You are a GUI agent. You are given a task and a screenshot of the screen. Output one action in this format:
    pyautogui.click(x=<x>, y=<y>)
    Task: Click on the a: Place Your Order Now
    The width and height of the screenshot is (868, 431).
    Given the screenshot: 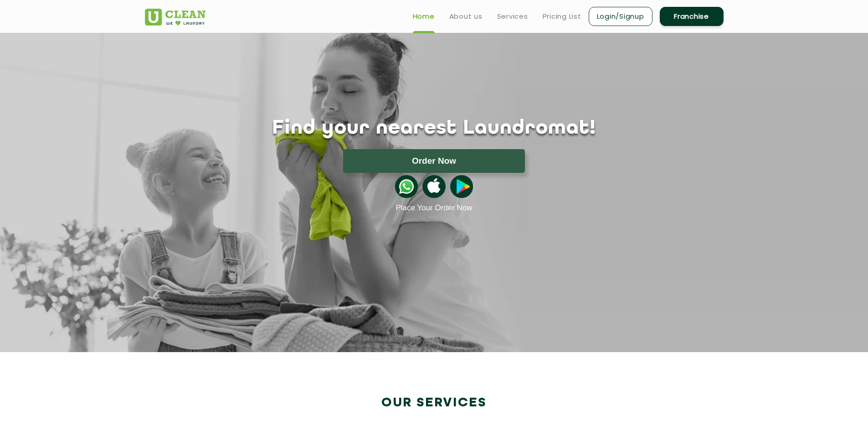 What is the action you would take?
    pyautogui.click(x=433, y=208)
    